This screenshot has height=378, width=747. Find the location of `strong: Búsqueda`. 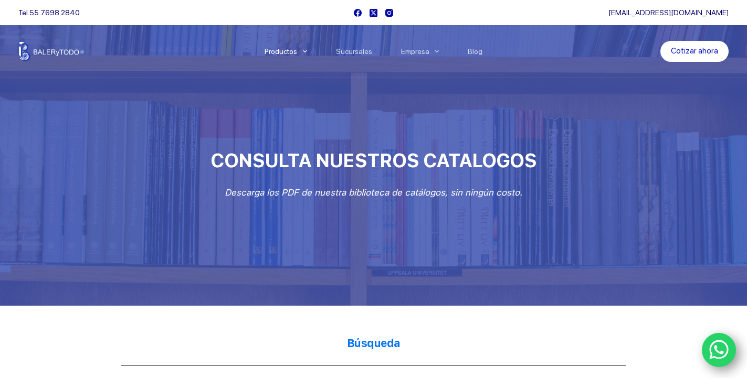

strong: Búsqueda is located at coordinates (374, 343).